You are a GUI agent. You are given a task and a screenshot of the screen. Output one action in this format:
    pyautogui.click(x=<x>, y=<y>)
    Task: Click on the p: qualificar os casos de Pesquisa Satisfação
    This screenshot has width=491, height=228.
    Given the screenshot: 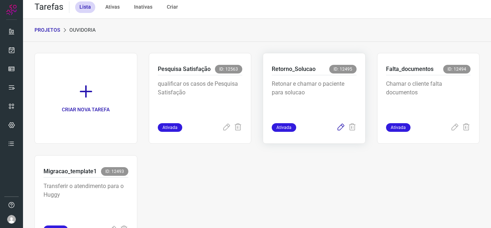 What is the action you would take?
    pyautogui.click(x=200, y=97)
    